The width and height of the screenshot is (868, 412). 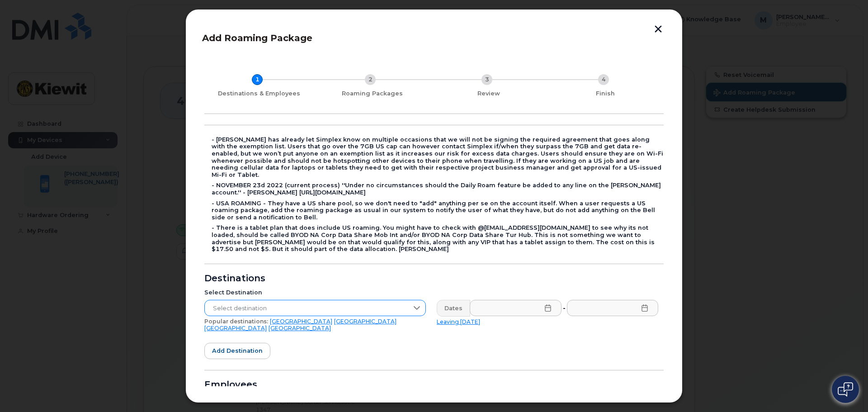 What do you see at coordinates (434, 279) in the screenshot?
I see `div: Destinations` at bounding box center [434, 279].